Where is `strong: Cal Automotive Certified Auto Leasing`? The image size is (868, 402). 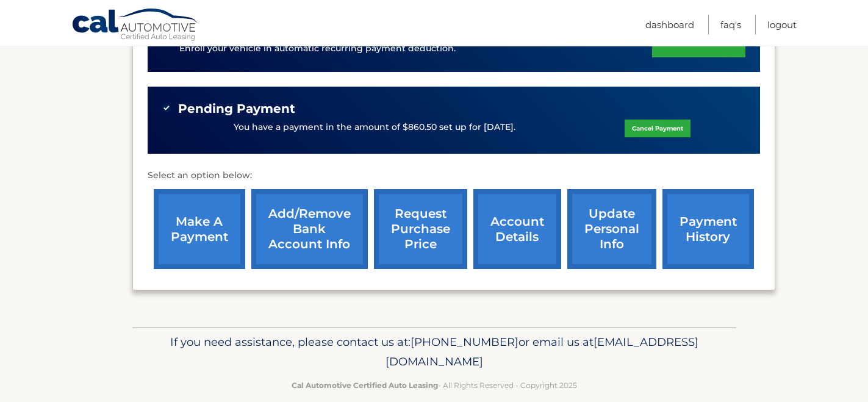 strong: Cal Automotive Certified Auto Leasing is located at coordinates (365, 385).